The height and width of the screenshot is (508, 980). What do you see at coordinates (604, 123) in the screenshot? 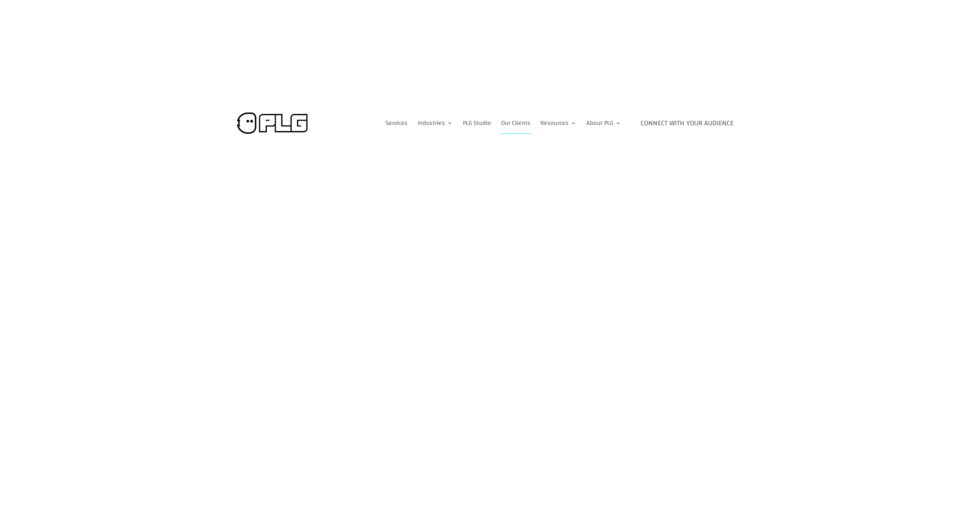
I see `a: About PLG` at bounding box center [604, 123].